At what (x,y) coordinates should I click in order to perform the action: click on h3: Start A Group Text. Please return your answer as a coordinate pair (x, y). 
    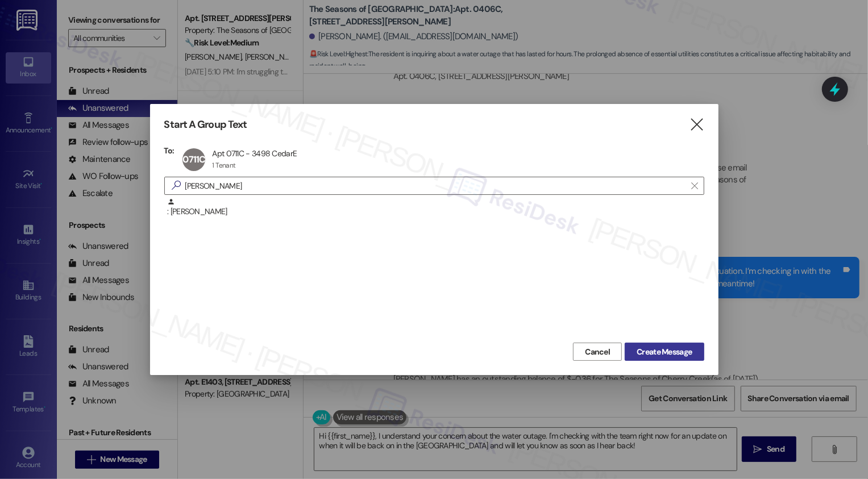
    Looking at the image, I should click on (206, 124).